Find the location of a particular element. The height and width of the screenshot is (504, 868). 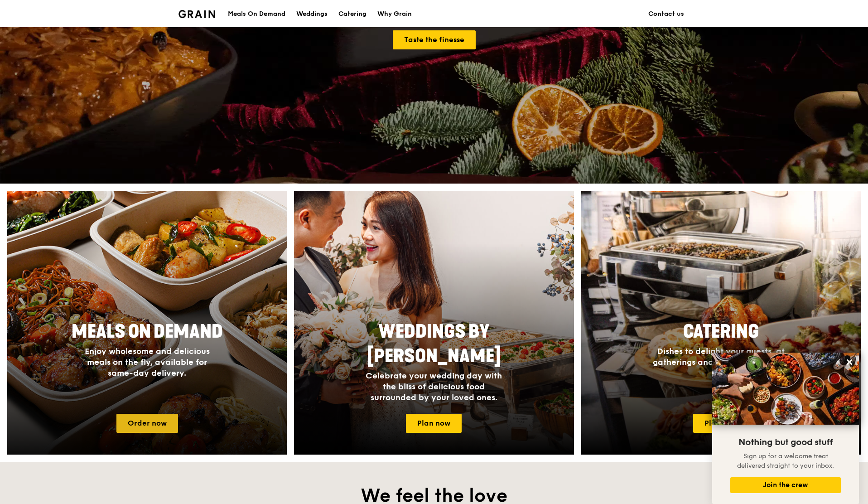

div: Weddings is located at coordinates (312, 14).